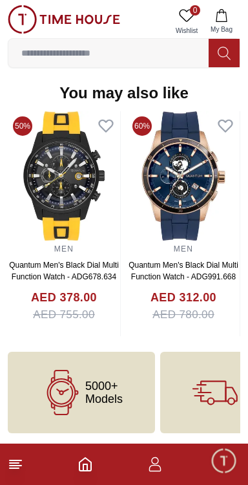 This screenshot has width=248, height=485. I want to click on span: Wishlist, so click(187, 30).